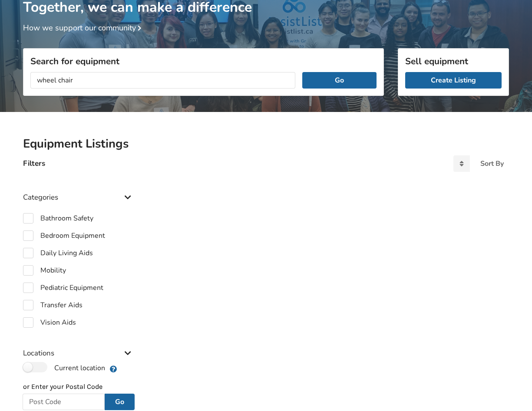 The image size is (532, 411). Describe the element at coordinates (44, 271) in the screenshot. I see `label: Mobility` at that location.